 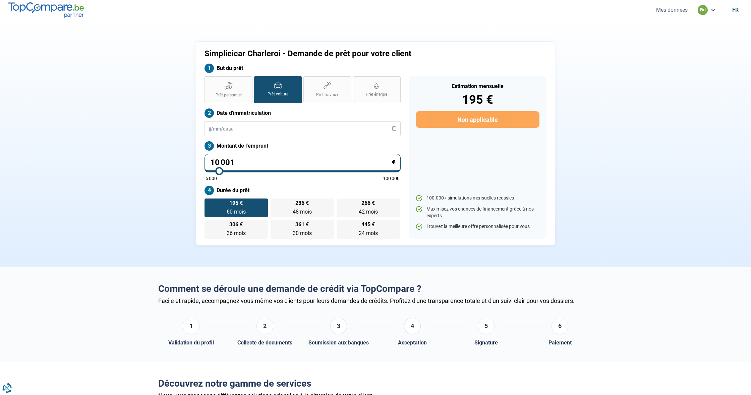 I want to click on div: gd, so click(x=702, y=10).